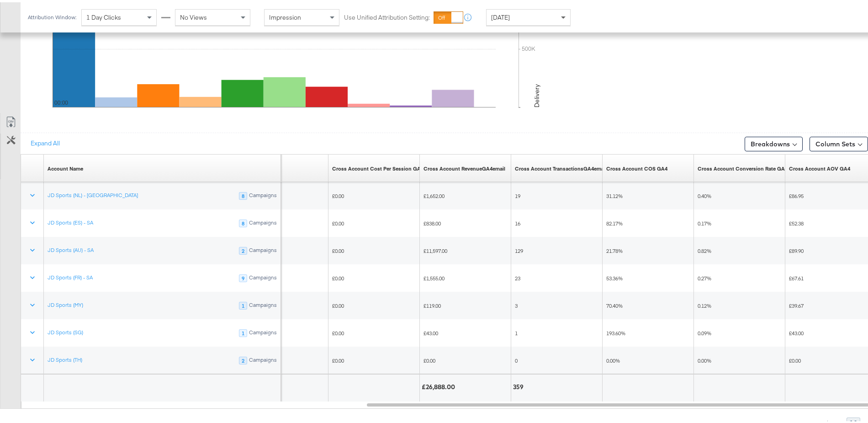 The image size is (868, 423). I want to click on a: JD Sports (AU) - SA, so click(70, 248).